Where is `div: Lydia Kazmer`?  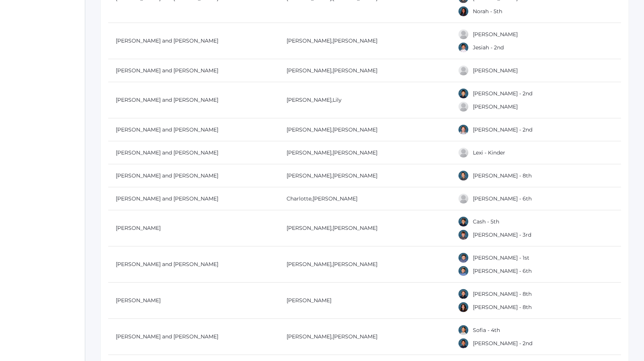 div: Lydia Kazmer is located at coordinates (463, 198).